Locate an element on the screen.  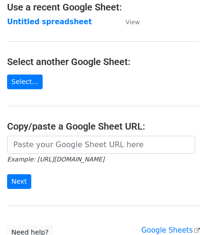
h4: Use a recent Google Sheet: is located at coordinates (103, 7).